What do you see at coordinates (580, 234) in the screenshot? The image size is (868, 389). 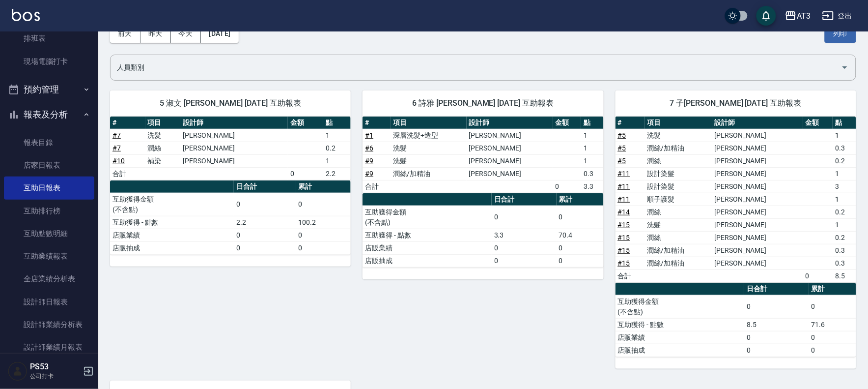 I see `td: 70.4` at bounding box center [580, 234].